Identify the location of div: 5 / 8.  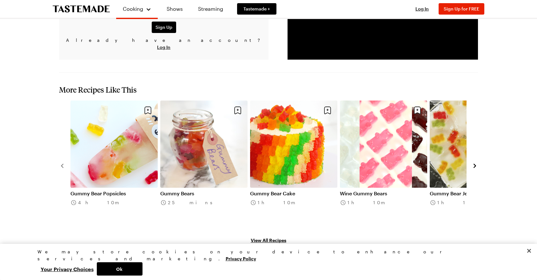
(474, 165).